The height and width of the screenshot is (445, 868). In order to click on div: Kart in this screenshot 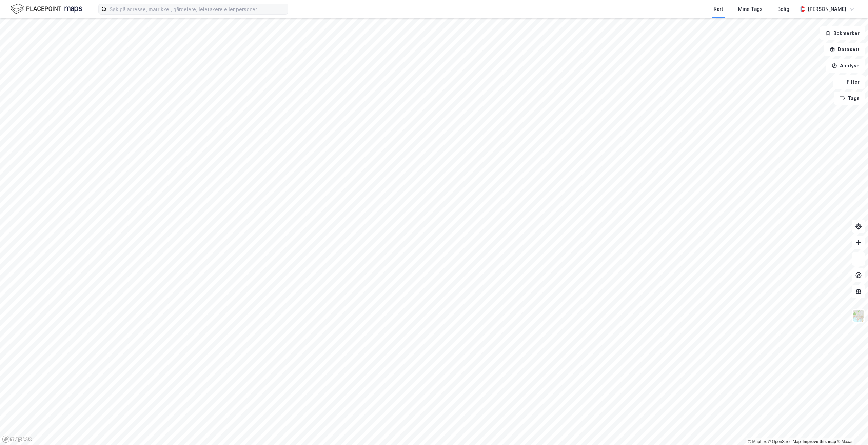, I will do `click(719, 9)`.